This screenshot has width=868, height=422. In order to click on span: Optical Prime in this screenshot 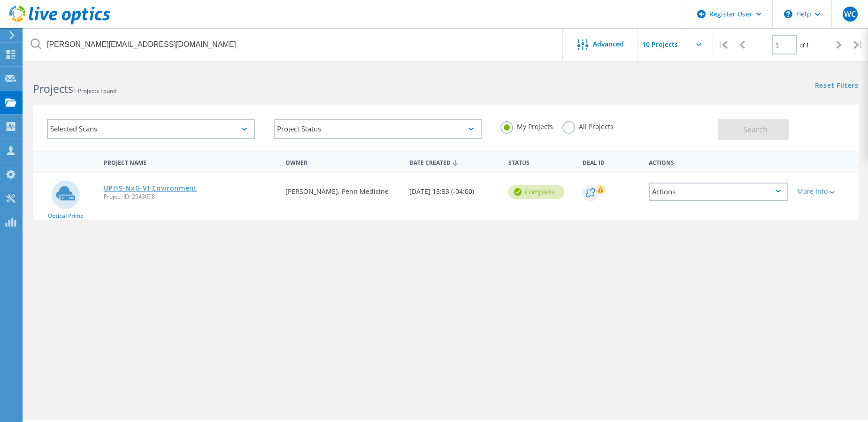, I will do `click(66, 216)`.